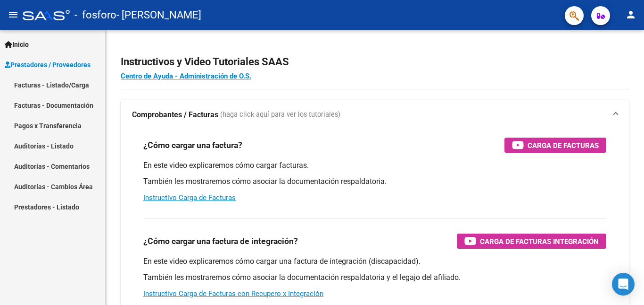 Image resolution: width=644 pixels, height=305 pixels. I want to click on mat-icon: menu, so click(13, 15).